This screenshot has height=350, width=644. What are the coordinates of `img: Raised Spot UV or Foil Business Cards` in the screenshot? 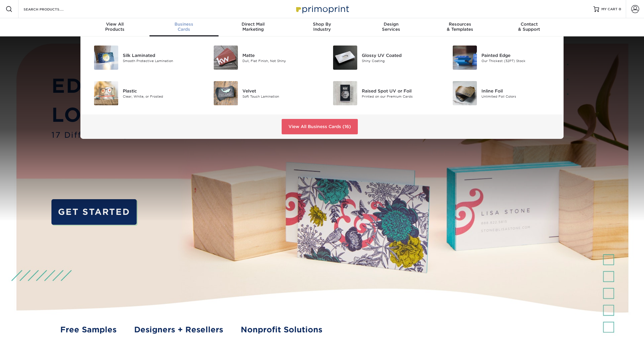 It's located at (345, 93).